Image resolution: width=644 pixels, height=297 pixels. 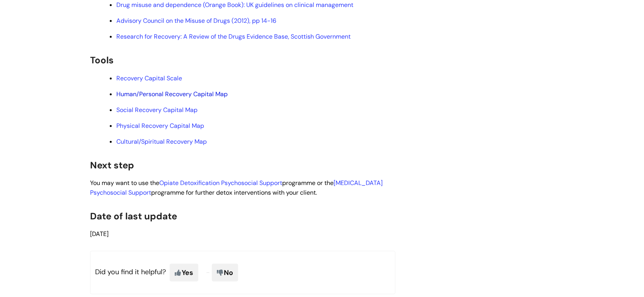 What do you see at coordinates (160, 126) in the screenshot?
I see `a: Physical Recovery Capital Map` at bounding box center [160, 126].